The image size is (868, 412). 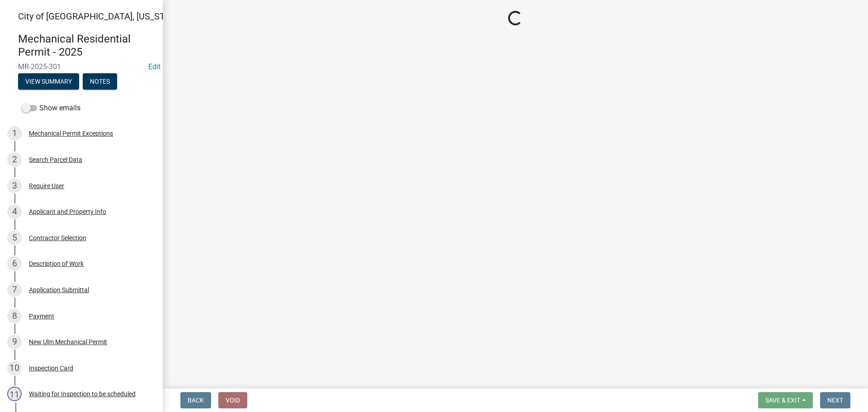 I want to click on span: Back, so click(x=196, y=400).